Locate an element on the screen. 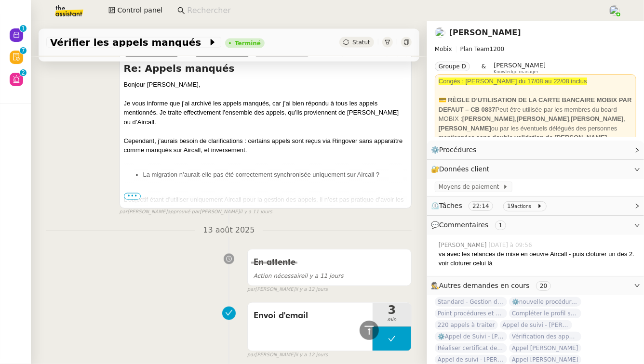 Image resolution: width=644 pixels, height=364 pixels. span: min is located at coordinates (392, 320).